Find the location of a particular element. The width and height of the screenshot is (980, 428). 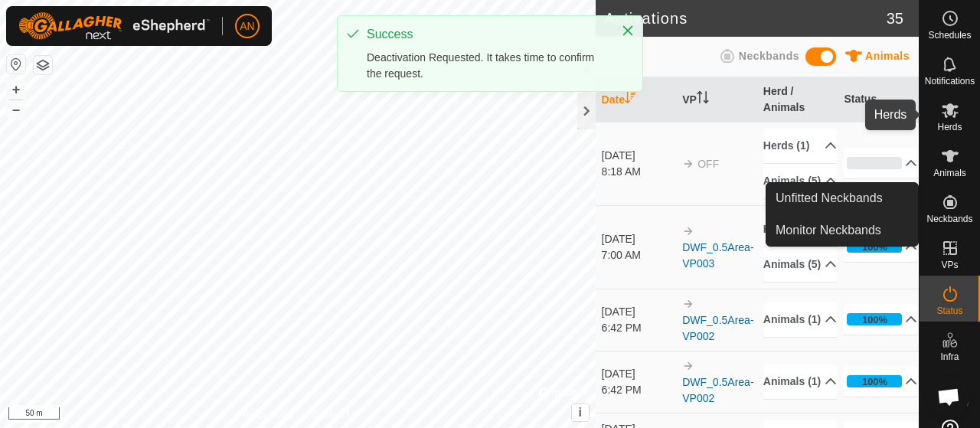

a: Contact Us is located at coordinates (335, 415).